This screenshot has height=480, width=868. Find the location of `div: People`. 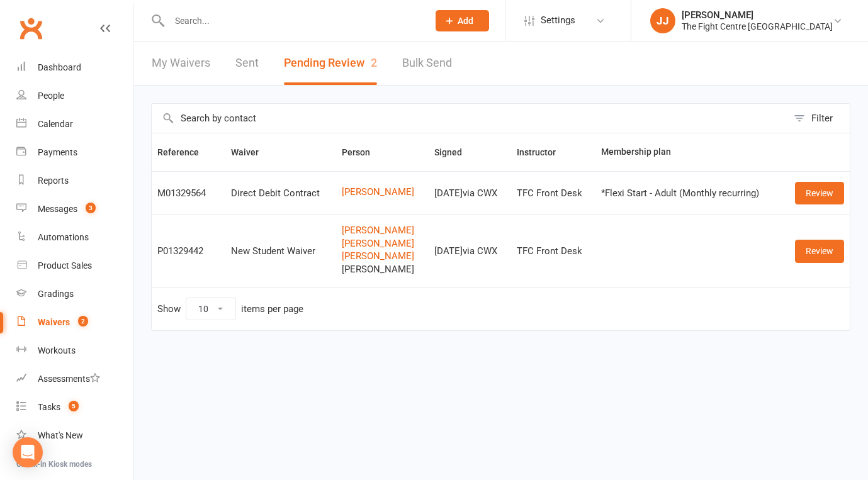

div: People is located at coordinates (51, 95).